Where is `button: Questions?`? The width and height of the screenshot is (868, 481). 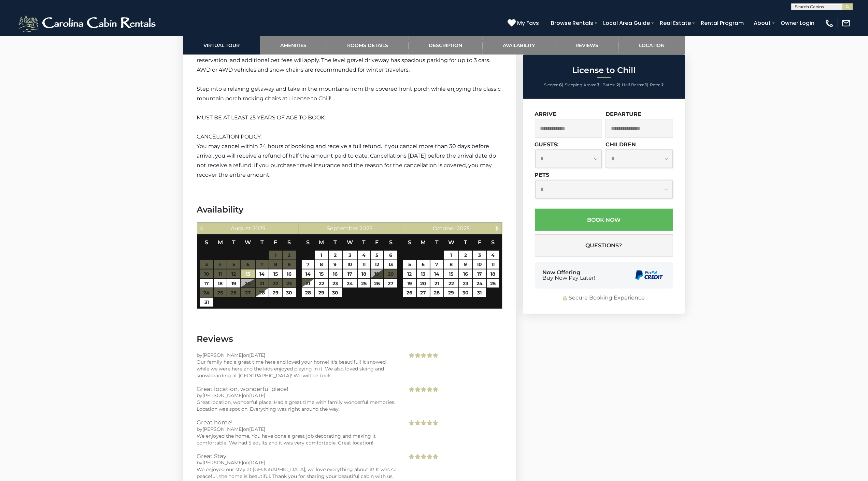 button: Questions? is located at coordinates (603, 245).